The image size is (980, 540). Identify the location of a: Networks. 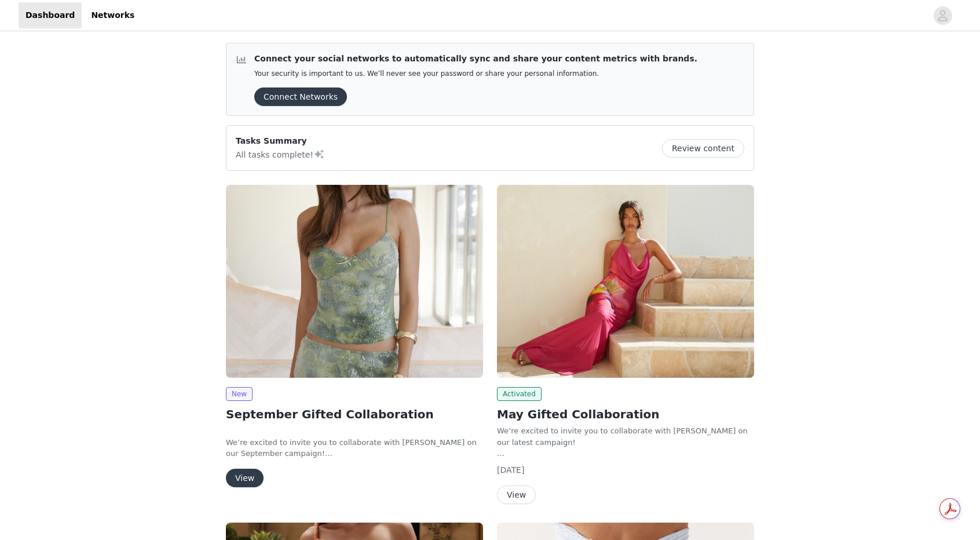
(112, 15).